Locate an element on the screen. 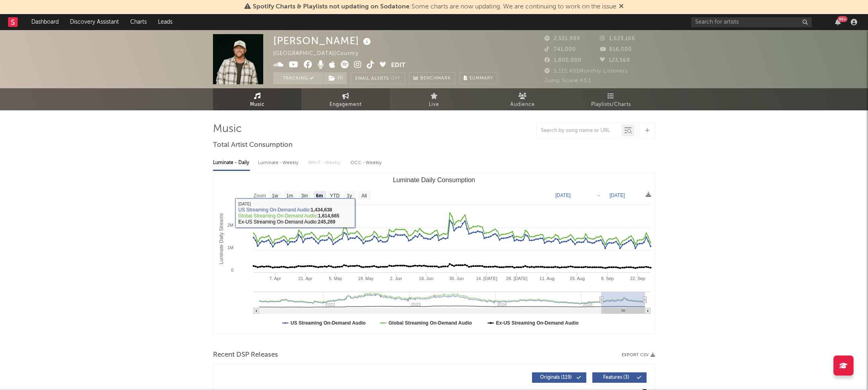  text: Luminate Daily Streams is located at coordinates (222, 239).